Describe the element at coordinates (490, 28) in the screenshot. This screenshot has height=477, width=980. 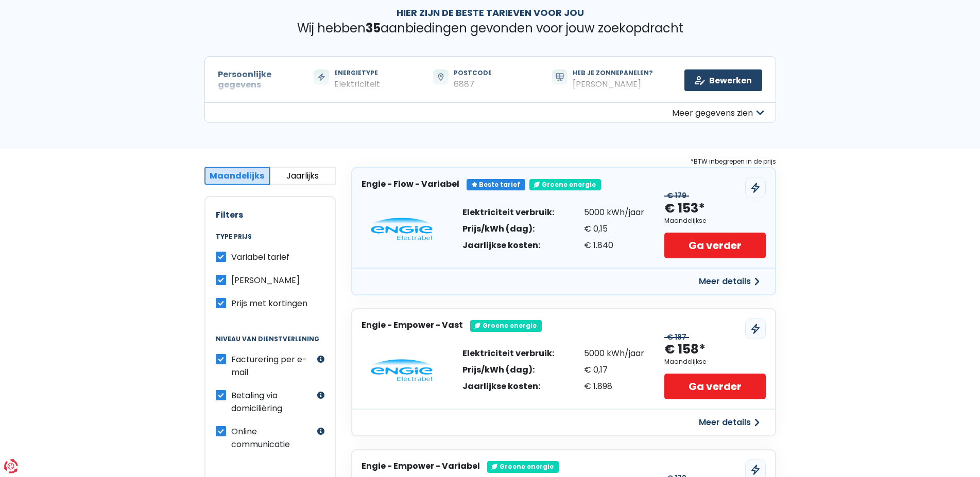
I see `p: Wij hebben aanbiedingen gevonden voor jouw zoekopdracht` at that location.